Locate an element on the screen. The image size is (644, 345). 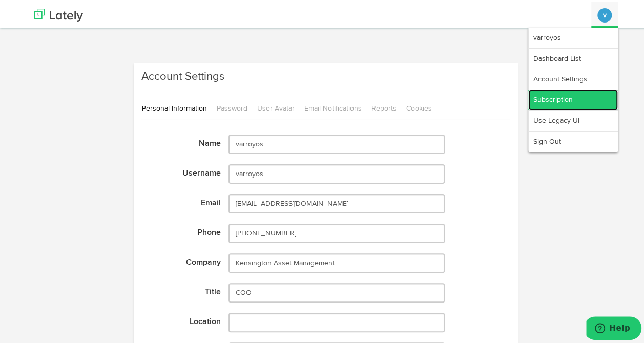
a: Use Legacy UI is located at coordinates (573, 119).